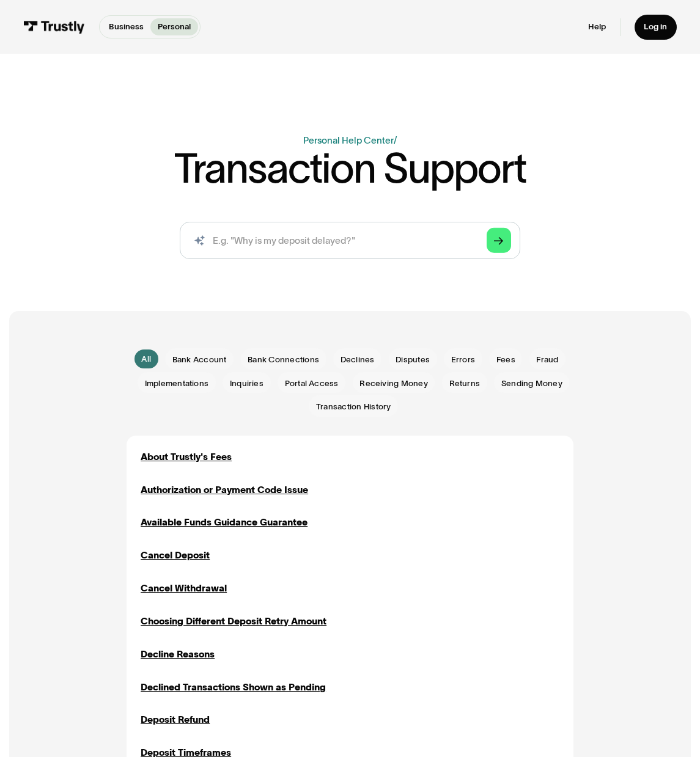 This screenshot has width=700, height=757. What do you see at coordinates (174, 27) in the screenshot?
I see `p: Personal` at bounding box center [174, 27].